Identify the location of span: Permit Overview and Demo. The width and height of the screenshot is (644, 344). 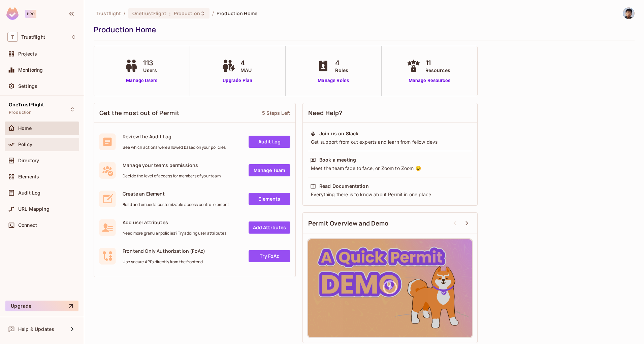
(348, 223).